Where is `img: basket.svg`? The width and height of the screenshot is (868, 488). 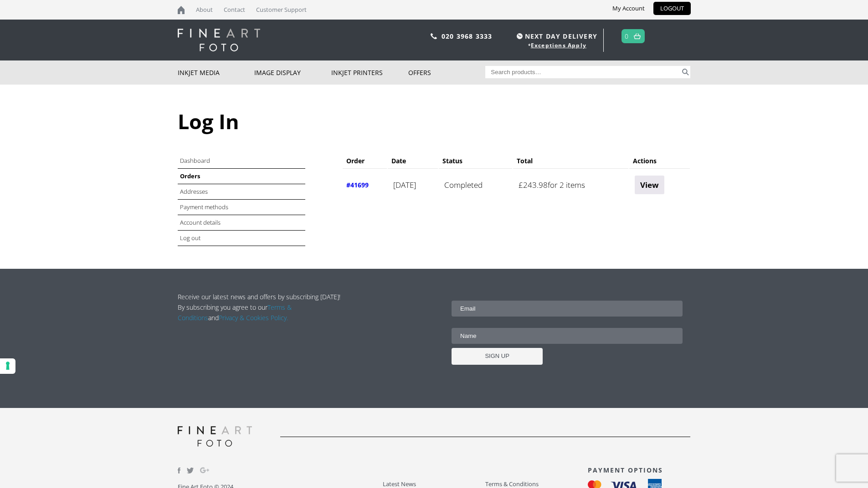
img: basket.svg is located at coordinates (637, 36).